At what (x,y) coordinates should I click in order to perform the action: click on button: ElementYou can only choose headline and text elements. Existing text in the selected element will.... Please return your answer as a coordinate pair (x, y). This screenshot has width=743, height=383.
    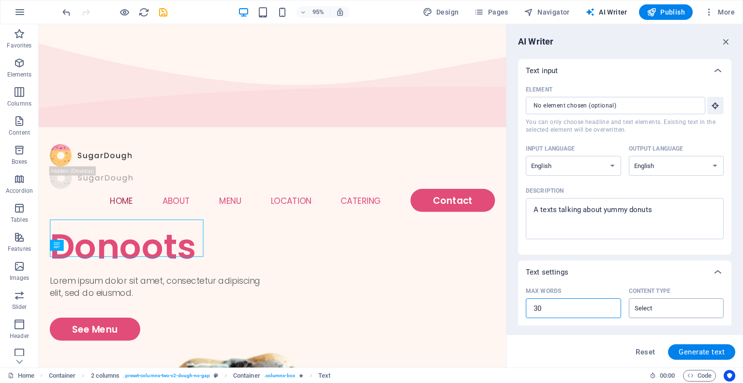
    Looking at the image, I should click on (716, 106).